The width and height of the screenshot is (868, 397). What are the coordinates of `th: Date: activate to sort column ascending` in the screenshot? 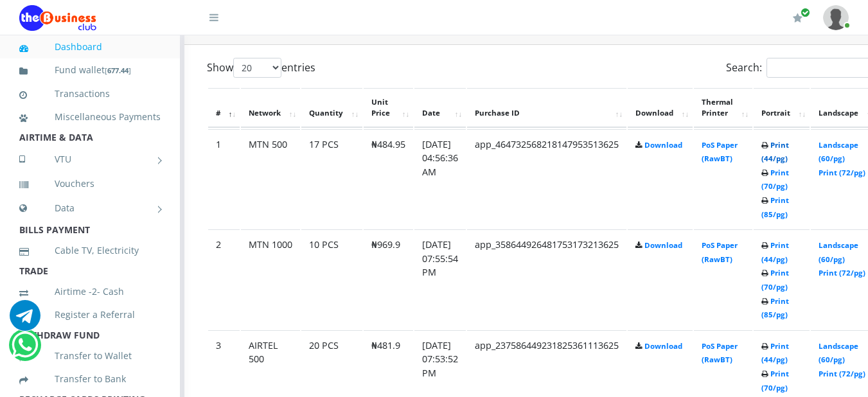 It's located at (440, 108).